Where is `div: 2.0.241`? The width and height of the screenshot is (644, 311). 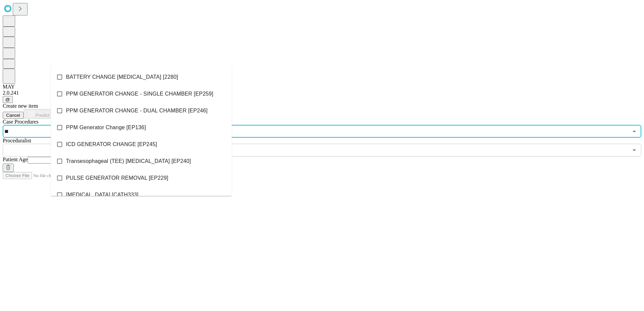 div: 2.0.241 is located at coordinates (322, 93).